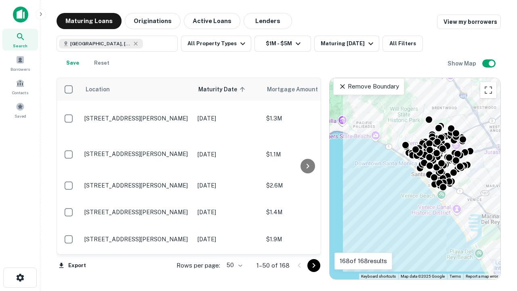 This screenshot has width=517, height=291. Describe the element at coordinates (403, 44) in the screenshot. I see `button: All Filters` at that location.